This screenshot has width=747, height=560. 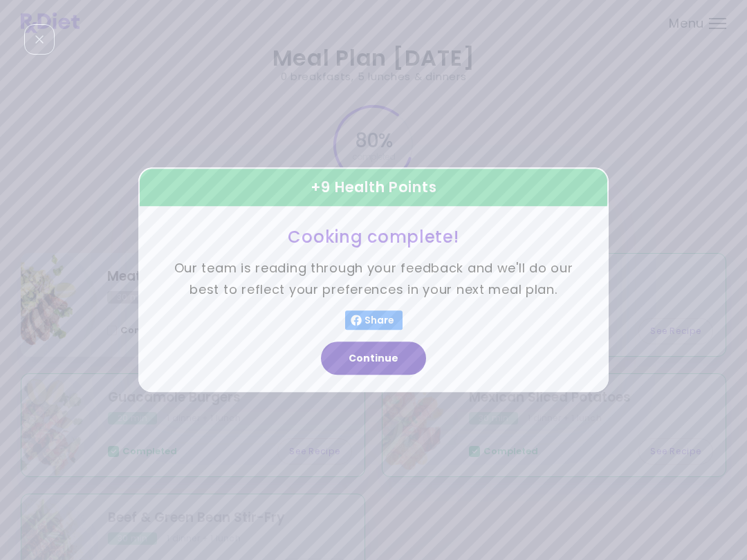 I want to click on p: Our team is reading through your feedback and we'll do our best to reflect your preferences in yo..., so click(x=374, y=280).